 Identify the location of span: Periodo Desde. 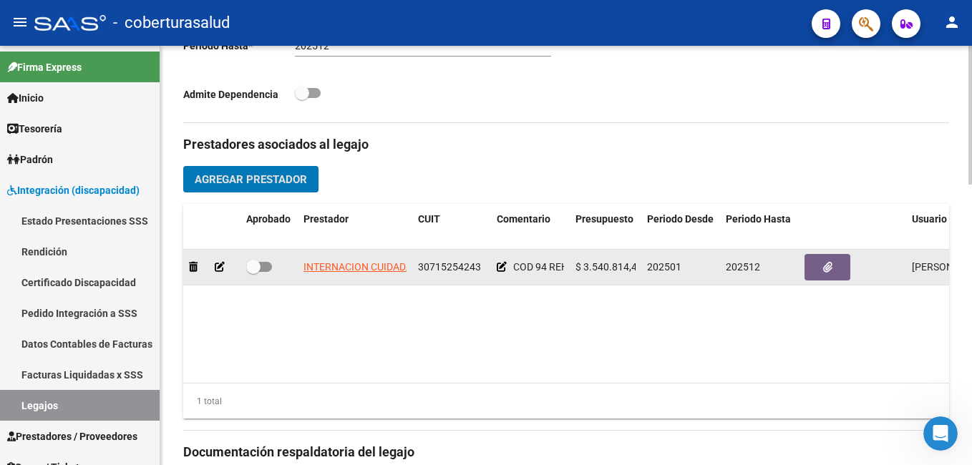
(680, 219).